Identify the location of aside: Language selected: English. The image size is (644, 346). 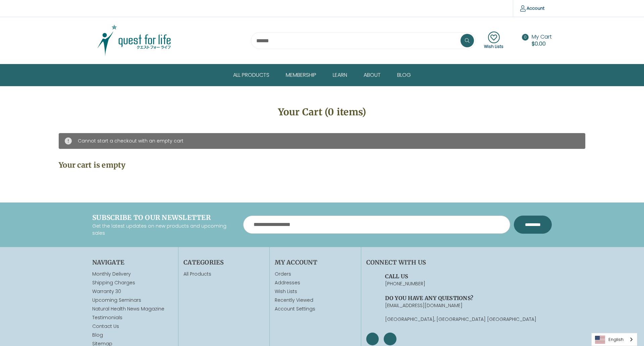
(614, 339).